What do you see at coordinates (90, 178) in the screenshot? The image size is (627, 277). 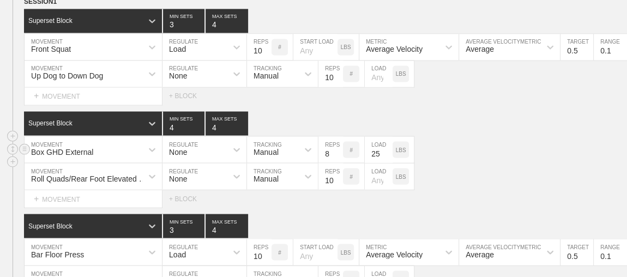 I see `div: Roll Quads/Rear Foot Elevated Stretch` at bounding box center [90, 178].